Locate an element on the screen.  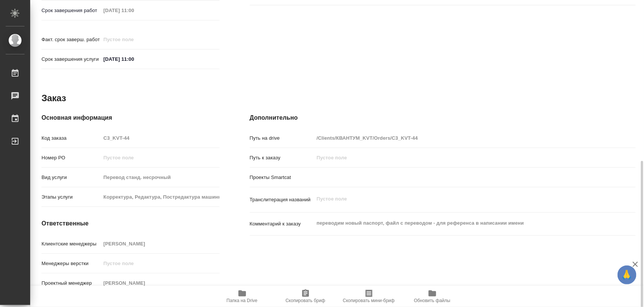
button: Обновить файлы is located at coordinates (432, 297).